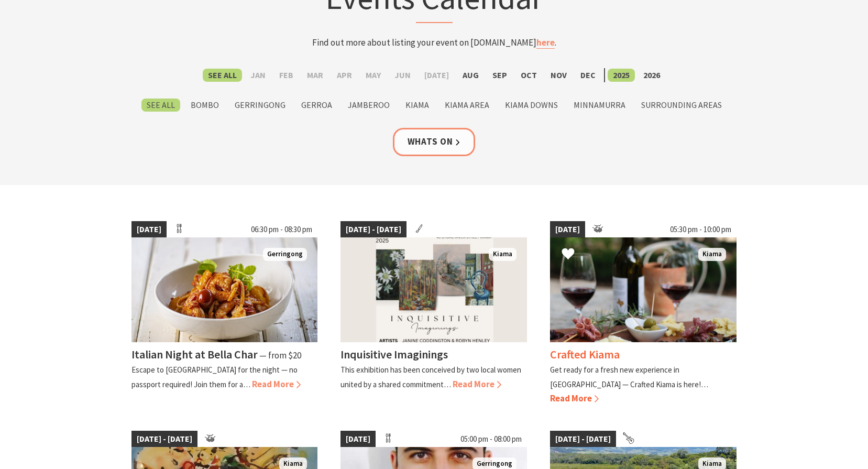 The width and height of the screenshot is (868, 469). Describe the element at coordinates (559, 75) in the screenshot. I see `label: Nov` at that location.